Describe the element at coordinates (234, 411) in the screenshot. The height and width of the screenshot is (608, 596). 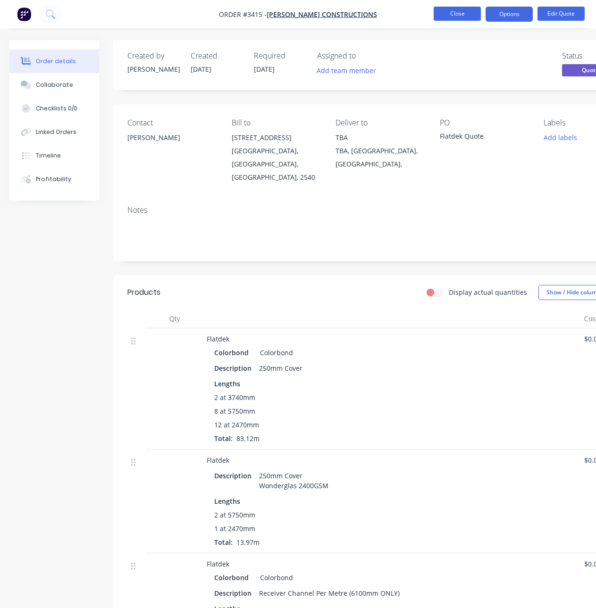
I see `span: 8 at 5750mm` at that location.